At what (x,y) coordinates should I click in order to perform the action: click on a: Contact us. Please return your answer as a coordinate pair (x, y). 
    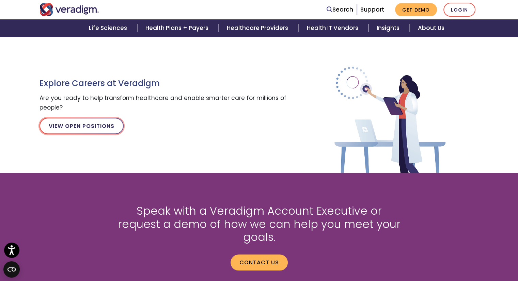
    Looking at the image, I should click on (259, 263).